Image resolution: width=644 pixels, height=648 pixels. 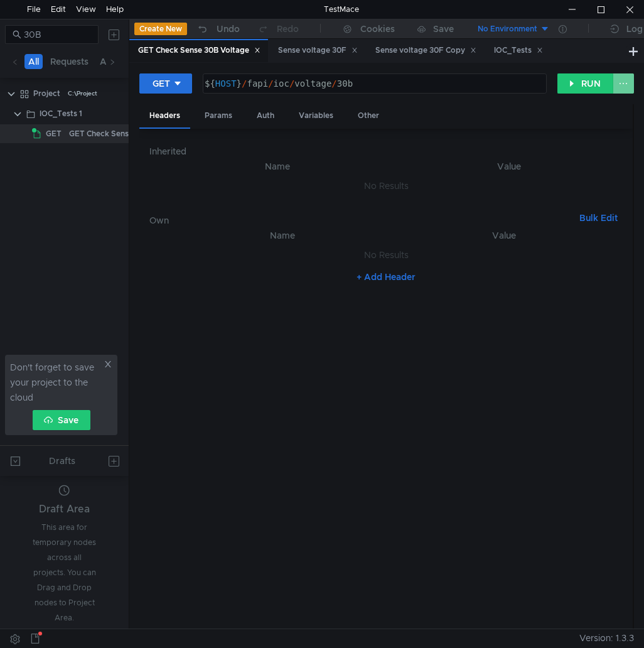 I want to click on div: No Environment, so click(x=508, y=29).